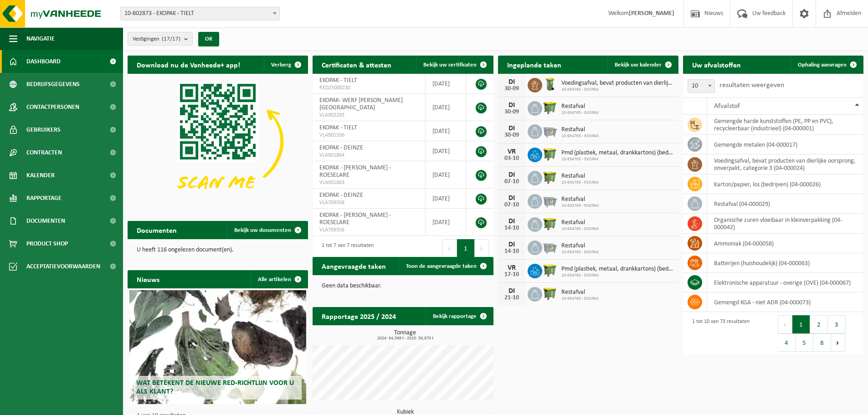 Image resolution: width=868 pixels, height=415 pixels. I want to click on td: ammoniak (04-000058), so click(785, 244).